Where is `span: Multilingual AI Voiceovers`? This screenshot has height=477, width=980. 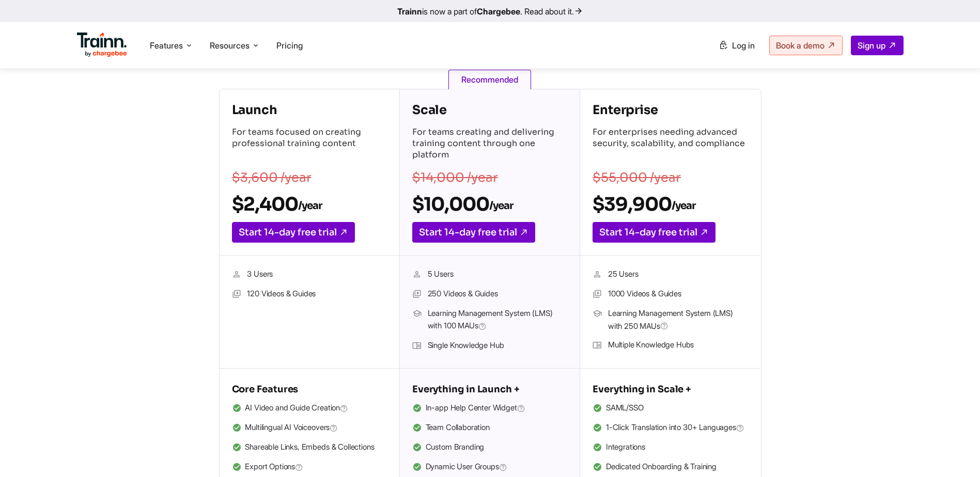 span: Multilingual AI Voiceovers is located at coordinates (291, 428).